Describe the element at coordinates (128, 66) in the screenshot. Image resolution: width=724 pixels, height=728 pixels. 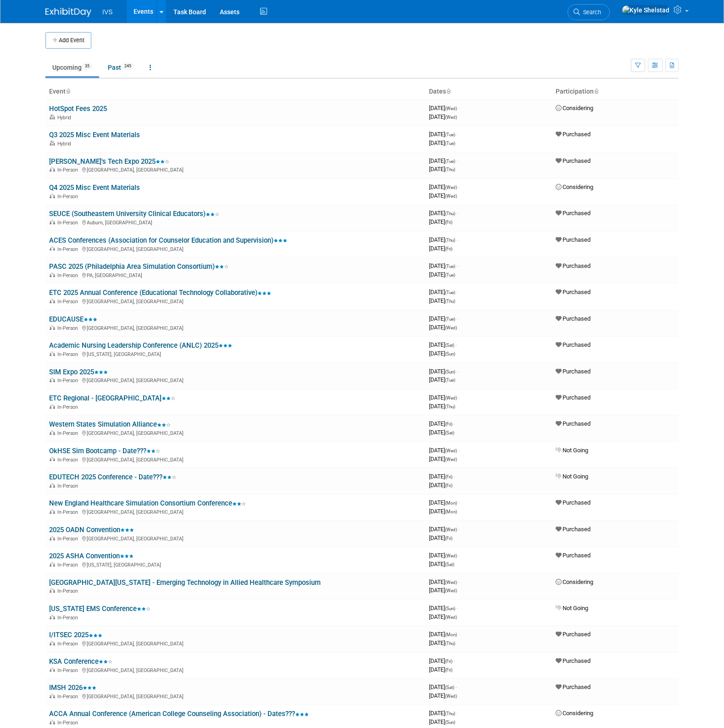
I see `span: 245` at that location.